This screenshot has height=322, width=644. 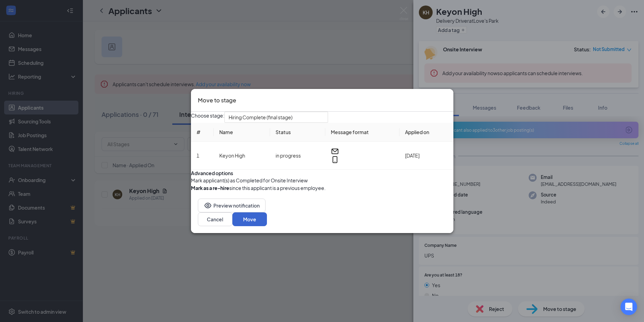 What do you see at coordinates (297, 156) in the screenshot?
I see `td: in progress` at bounding box center [297, 156].